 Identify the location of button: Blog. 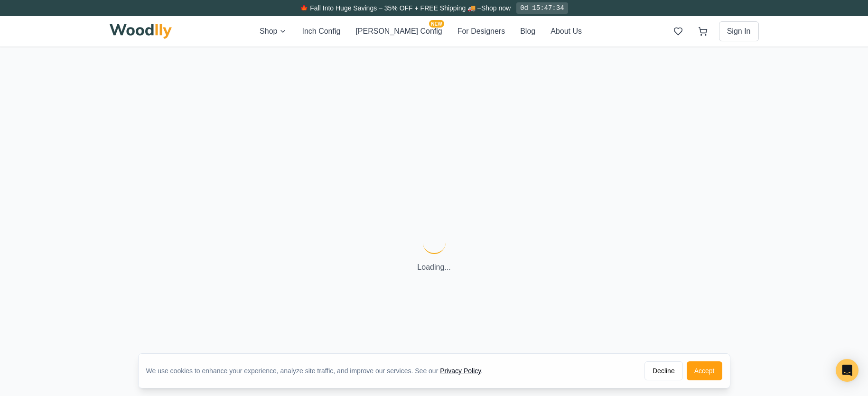
(528, 32).